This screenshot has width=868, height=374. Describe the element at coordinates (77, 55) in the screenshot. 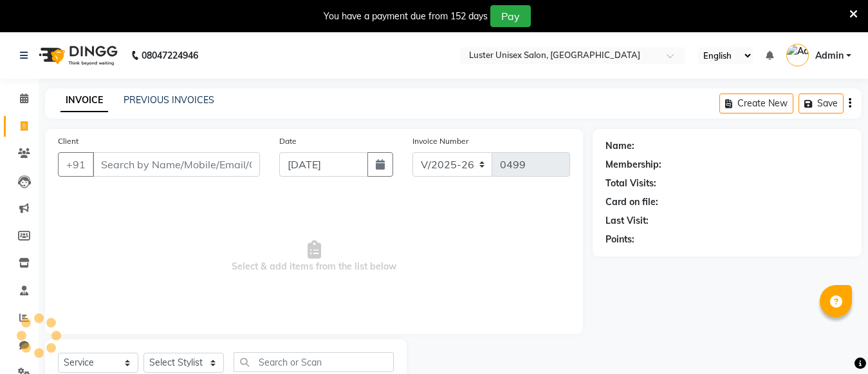

I see `img: logo` at that location.